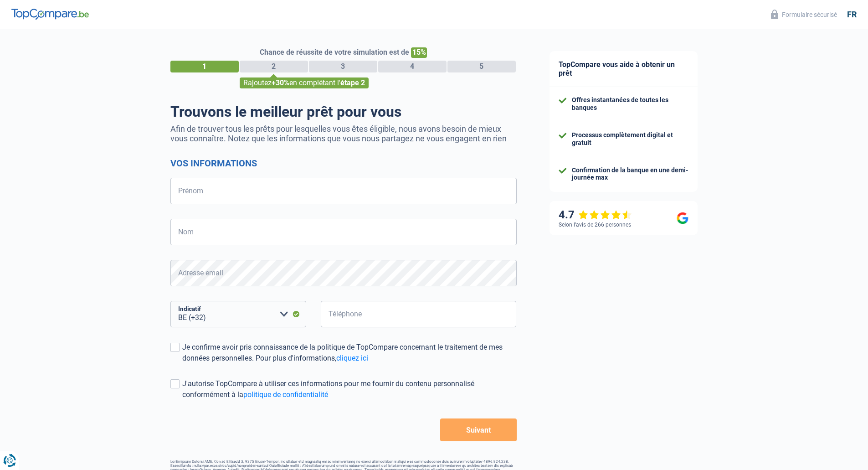 This screenshot has width=868, height=470. What do you see at coordinates (595, 224) in the screenshot?
I see `div: Selon l’avis de 266 personnes` at bounding box center [595, 224].